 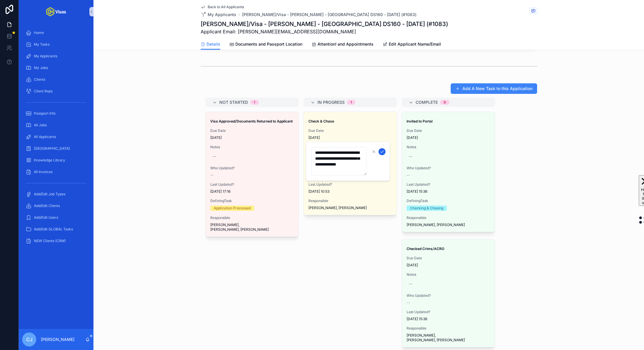 What do you see at coordinates (210, 44) in the screenshot?
I see `a: Details` at bounding box center [210, 44].